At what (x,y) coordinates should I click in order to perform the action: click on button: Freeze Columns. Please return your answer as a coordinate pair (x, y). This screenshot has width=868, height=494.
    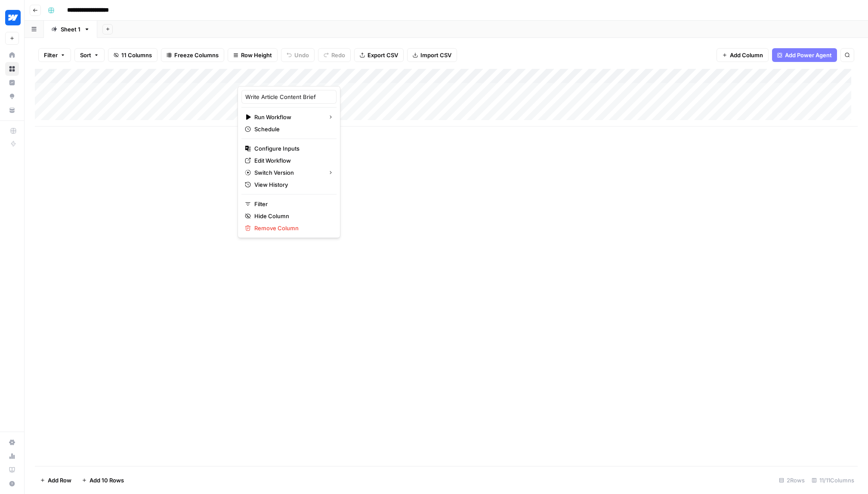
    Looking at the image, I should click on (192, 55).